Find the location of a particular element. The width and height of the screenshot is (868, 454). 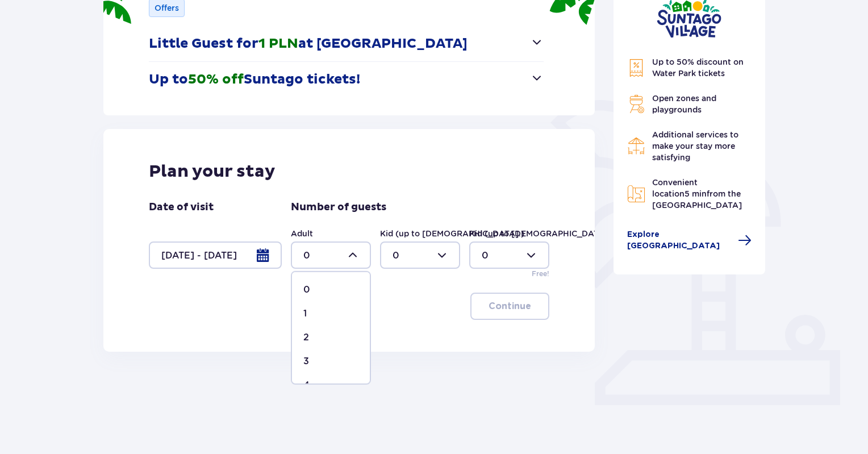

label: Adult is located at coordinates (301, 234).